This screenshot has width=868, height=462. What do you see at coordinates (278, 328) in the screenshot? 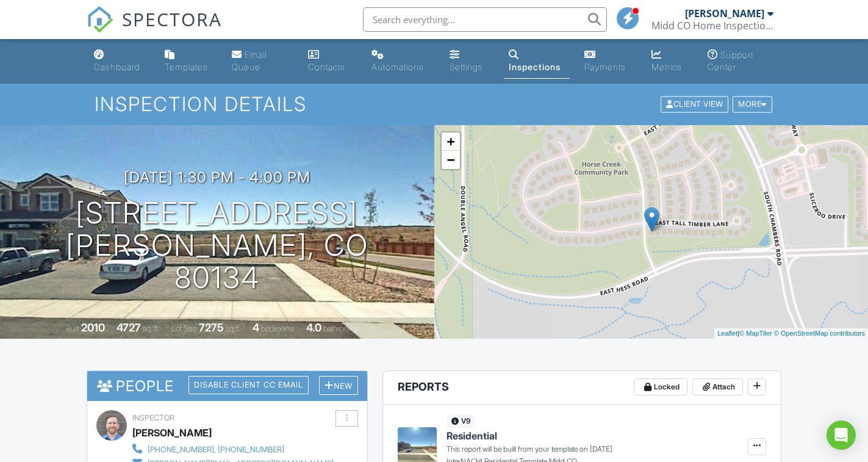
I see `span: bedrooms` at bounding box center [278, 328].